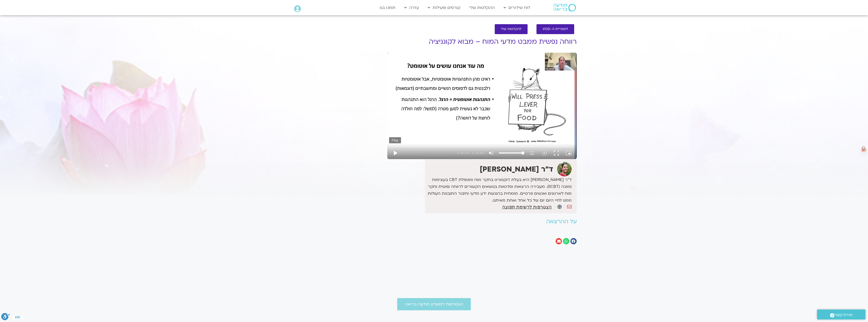 The height and width of the screenshot is (322, 868). I want to click on span: להקלטות שלי, so click(511, 29).